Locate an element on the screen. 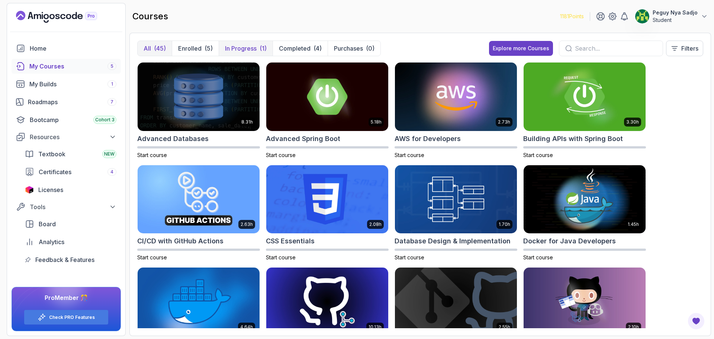  button: Explore more Courses is located at coordinates (521, 48).